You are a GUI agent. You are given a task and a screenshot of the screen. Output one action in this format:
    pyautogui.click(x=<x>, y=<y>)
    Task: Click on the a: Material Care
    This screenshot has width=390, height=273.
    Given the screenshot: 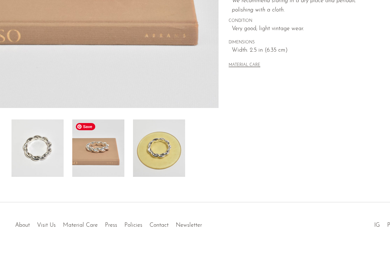 What is the action you would take?
    pyautogui.click(x=80, y=226)
    